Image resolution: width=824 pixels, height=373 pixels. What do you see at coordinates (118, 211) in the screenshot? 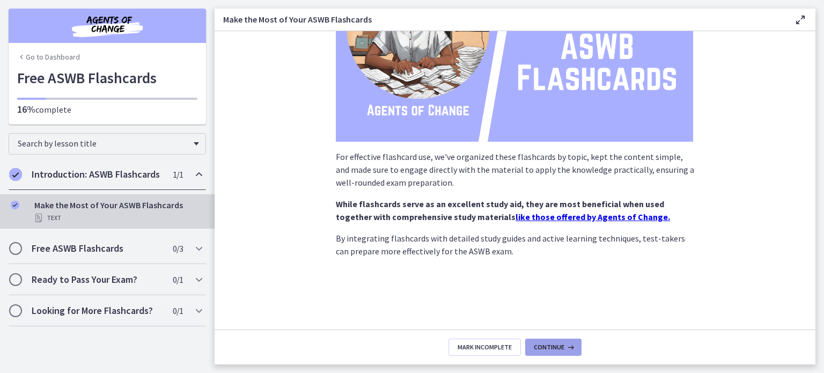
I see `div: Make the Most of Your ASWB Flashcards` at bounding box center [118, 211].